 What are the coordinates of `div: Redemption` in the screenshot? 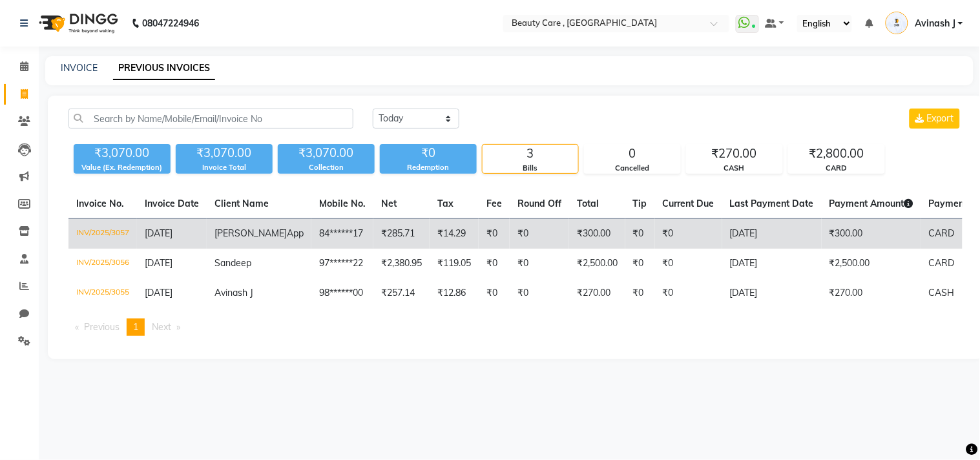 It's located at (429, 167).